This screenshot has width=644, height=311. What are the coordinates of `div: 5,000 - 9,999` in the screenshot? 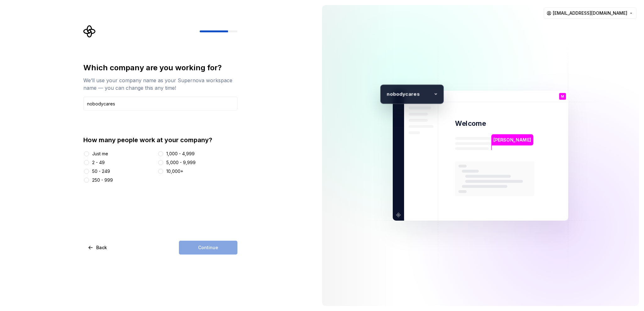 It's located at (181, 163).